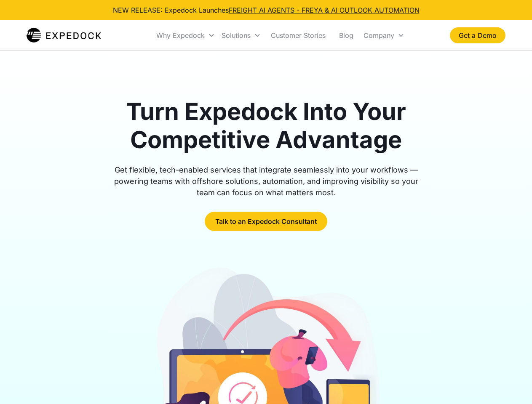 This screenshot has height=404, width=532. Describe the element at coordinates (298, 35) in the screenshot. I see `a: Customer Stories` at that location.